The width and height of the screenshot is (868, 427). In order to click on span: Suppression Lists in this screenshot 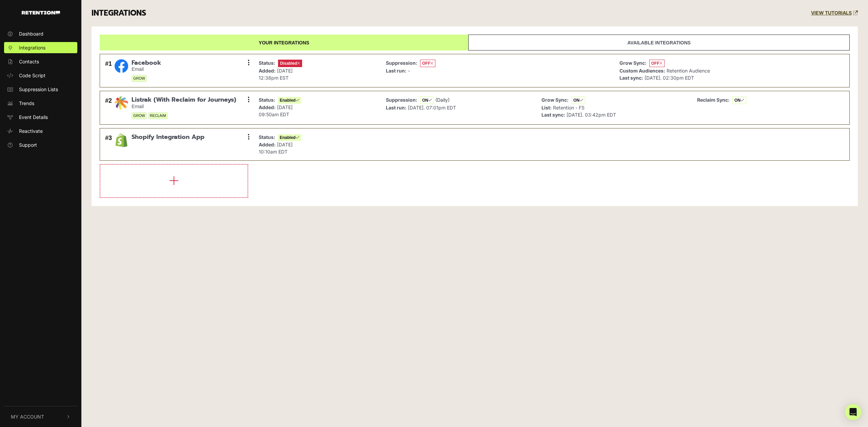, I will do `click(38, 89)`.